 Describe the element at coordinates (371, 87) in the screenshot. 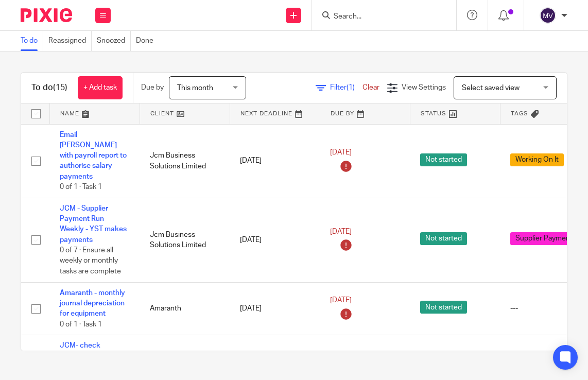

I see `a: Clear` at that location.